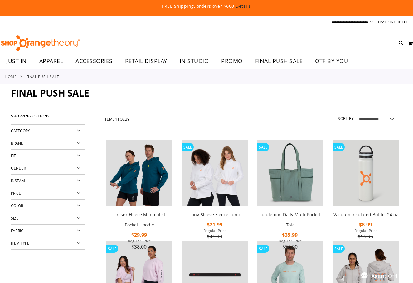 The image size is (413, 283). What do you see at coordinates (15, 218) in the screenshot?
I see `span: Size` at bounding box center [15, 218].